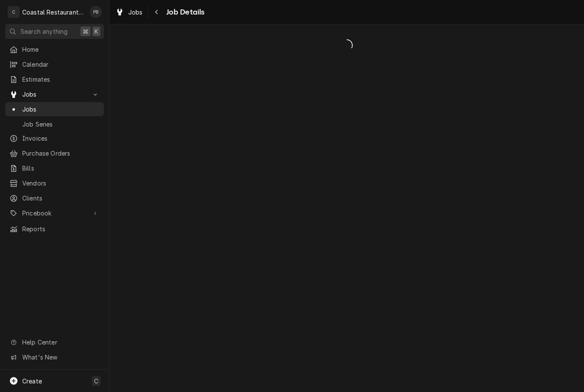  What do you see at coordinates (346, 45) in the screenshot?
I see `span: Loading...` at bounding box center [346, 45].